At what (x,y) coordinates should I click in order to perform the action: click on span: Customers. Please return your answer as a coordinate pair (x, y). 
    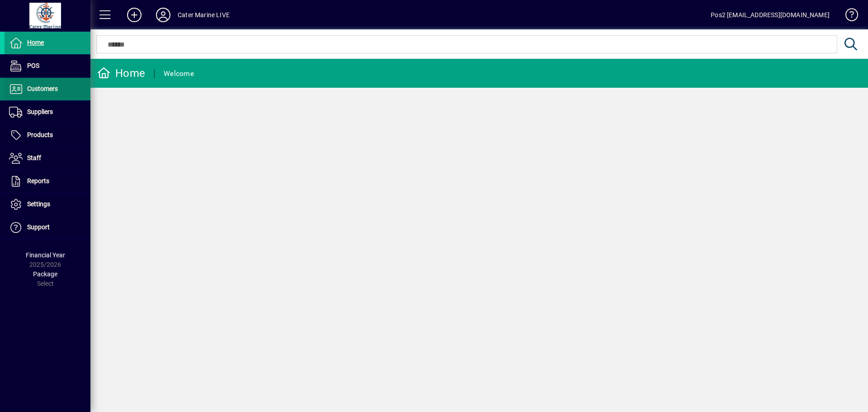
    Looking at the image, I should click on (43, 88).